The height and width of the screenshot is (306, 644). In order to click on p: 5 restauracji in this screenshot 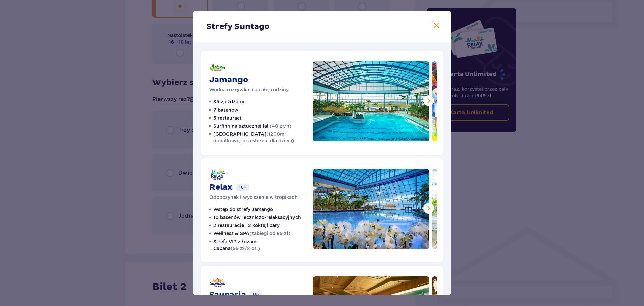, I will do `click(228, 118)`.